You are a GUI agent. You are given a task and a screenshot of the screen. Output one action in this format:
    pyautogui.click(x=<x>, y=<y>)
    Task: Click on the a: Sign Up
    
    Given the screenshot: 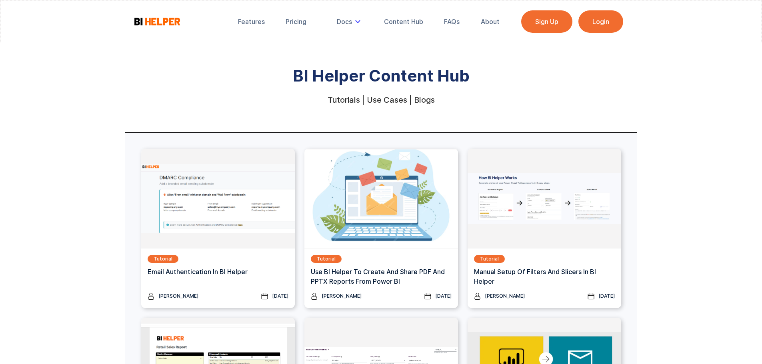 What is the action you would take?
    pyautogui.click(x=547, y=22)
    